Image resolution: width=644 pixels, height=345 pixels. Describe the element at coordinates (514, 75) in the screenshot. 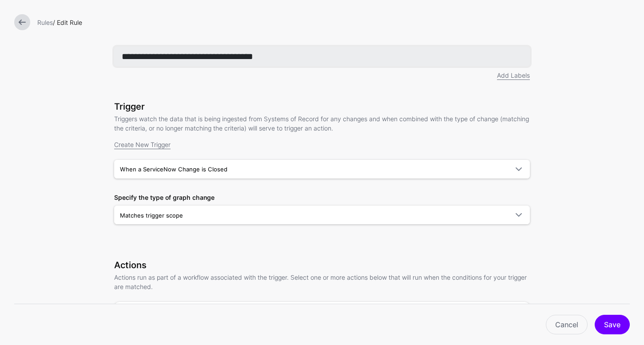

I see `a: Add Labels` at that location.